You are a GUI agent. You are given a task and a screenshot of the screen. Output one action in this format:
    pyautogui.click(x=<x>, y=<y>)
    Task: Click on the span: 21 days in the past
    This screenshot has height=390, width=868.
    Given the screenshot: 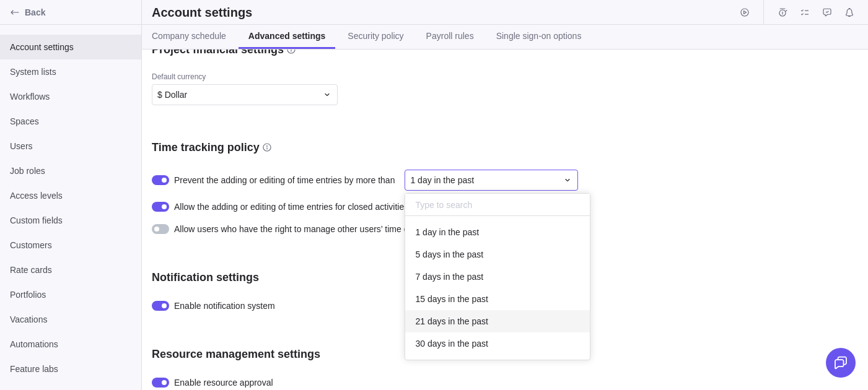 What is the action you would take?
    pyautogui.click(x=452, y=321)
    